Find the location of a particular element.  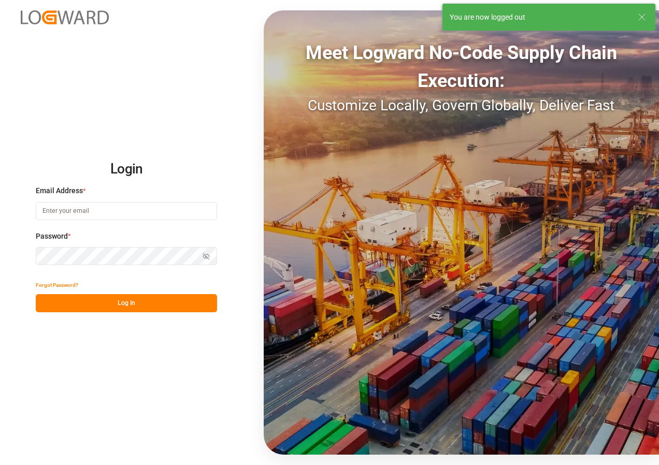

div: You are now logged out is located at coordinates (539, 17).